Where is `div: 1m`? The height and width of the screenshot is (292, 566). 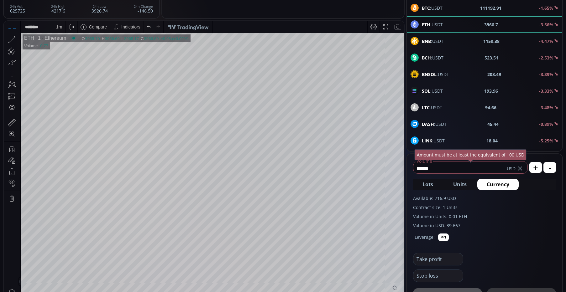 div: 1m is located at coordinates (54, 277).